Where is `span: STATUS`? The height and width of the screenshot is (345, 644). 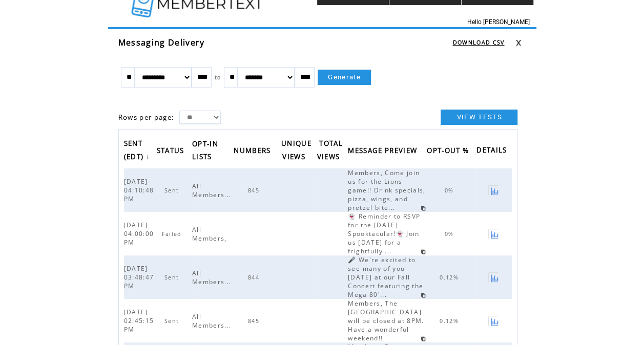
span: STATUS is located at coordinates (171, 152).